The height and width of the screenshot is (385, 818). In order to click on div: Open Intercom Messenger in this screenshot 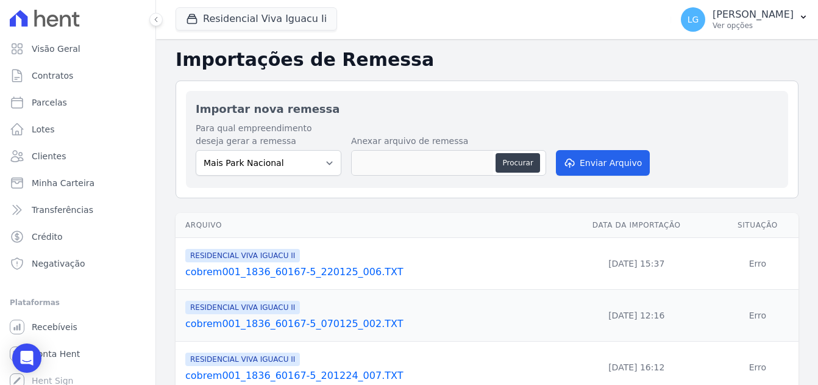, I will do `click(27, 358)`.